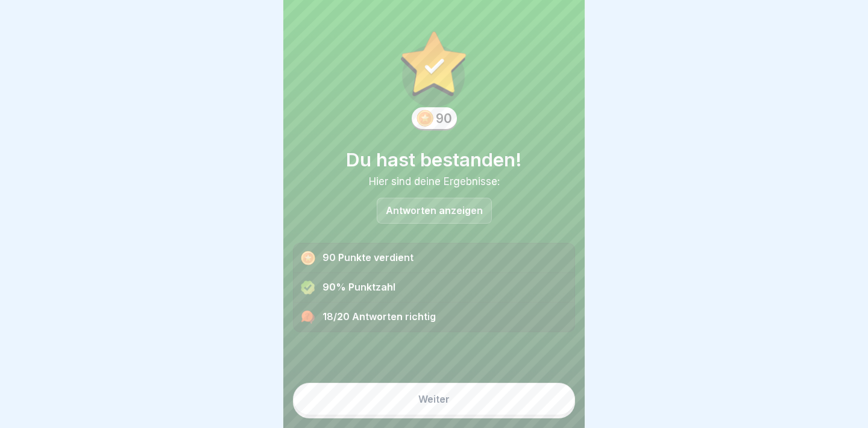 Image resolution: width=868 pixels, height=428 pixels. I want to click on div: 90, so click(444, 119).